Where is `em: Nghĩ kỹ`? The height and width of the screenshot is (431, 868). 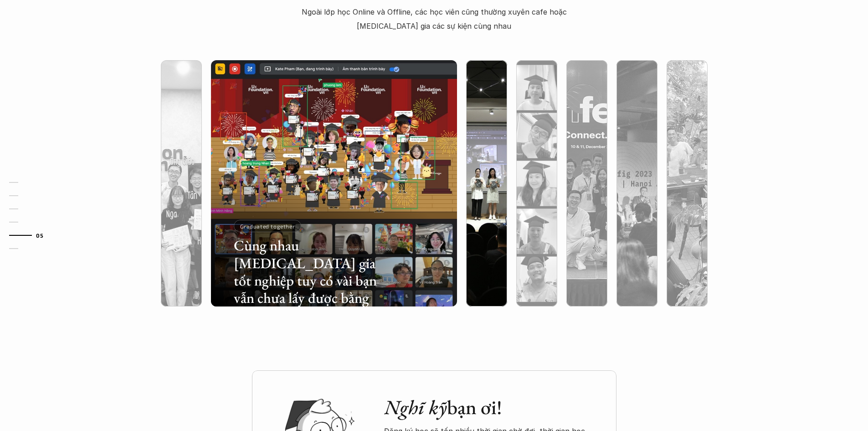 em: Nghĩ kỹ is located at coordinates (416, 407).